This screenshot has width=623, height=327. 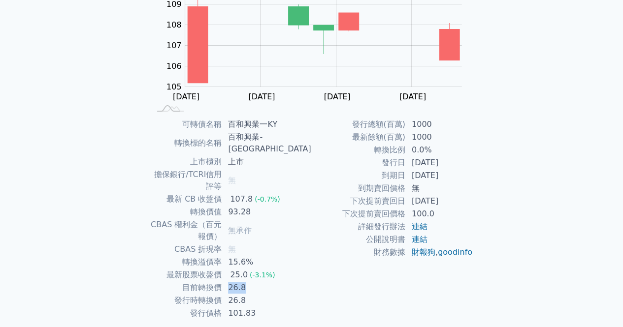 I want to click on td: 上市, so click(x=266, y=162).